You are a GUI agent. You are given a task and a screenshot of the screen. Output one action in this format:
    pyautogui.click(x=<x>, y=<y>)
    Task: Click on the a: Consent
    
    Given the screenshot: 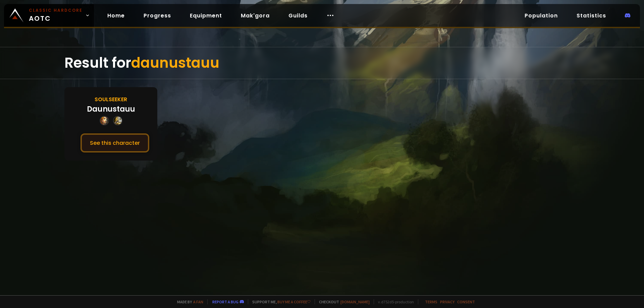 What is the action you would take?
    pyautogui.click(x=466, y=302)
    